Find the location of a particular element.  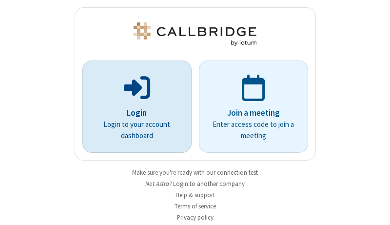

button: LoginLogin to your account dashboard is located at coordinates (137, 106).